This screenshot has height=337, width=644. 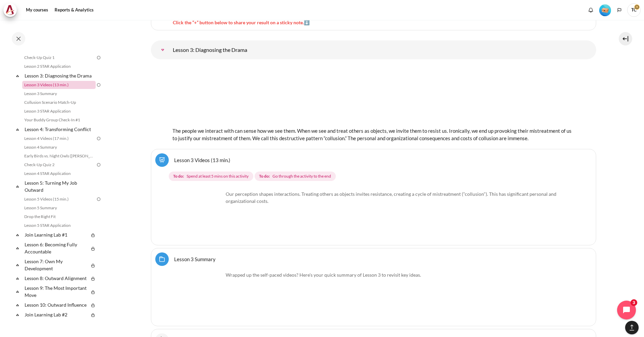 I want to click on a: Your Buddy Group Check-In #1, so click(x=59, y=120).